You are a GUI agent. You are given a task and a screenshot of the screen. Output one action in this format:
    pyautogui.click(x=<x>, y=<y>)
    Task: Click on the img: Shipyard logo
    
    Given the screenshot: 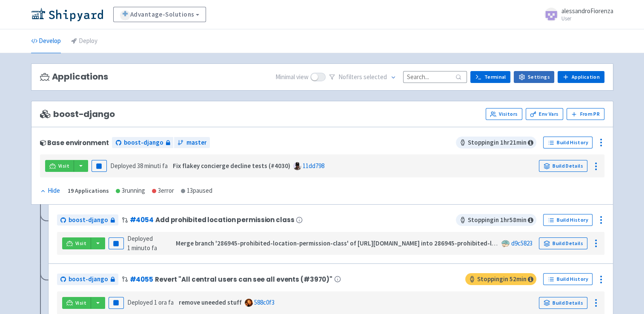 What is the action you would take?
    pyautogui.click(x=67, y=14)
    